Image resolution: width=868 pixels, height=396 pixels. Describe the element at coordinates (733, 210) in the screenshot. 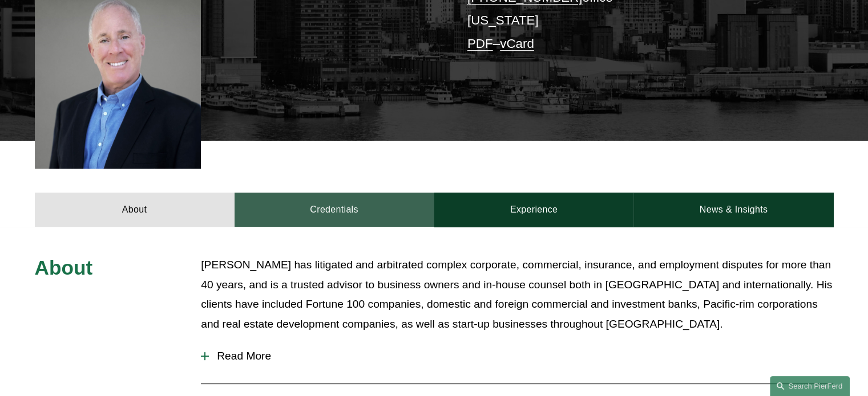

I see `a: News & Insights` at that location.